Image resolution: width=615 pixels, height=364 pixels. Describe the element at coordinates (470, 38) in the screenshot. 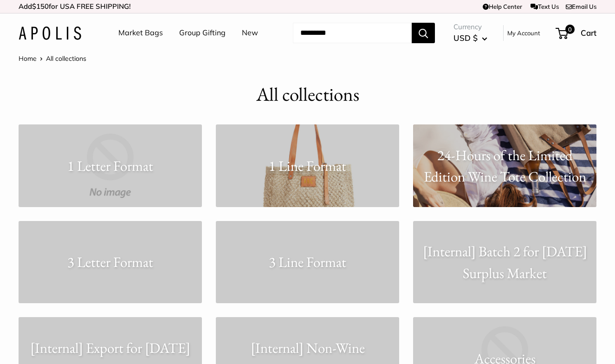

I see `button: USD $` at that location.